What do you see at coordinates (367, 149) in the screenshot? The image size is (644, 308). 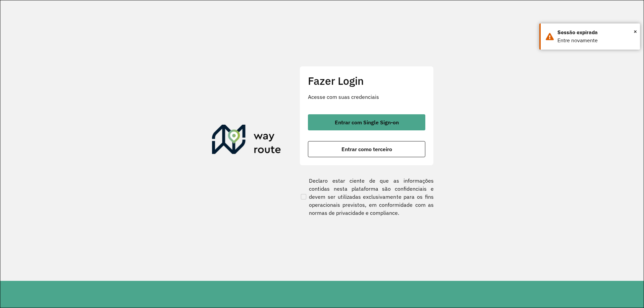 I see `span: Entrar como terceiro` at bounding box center [367, 149].